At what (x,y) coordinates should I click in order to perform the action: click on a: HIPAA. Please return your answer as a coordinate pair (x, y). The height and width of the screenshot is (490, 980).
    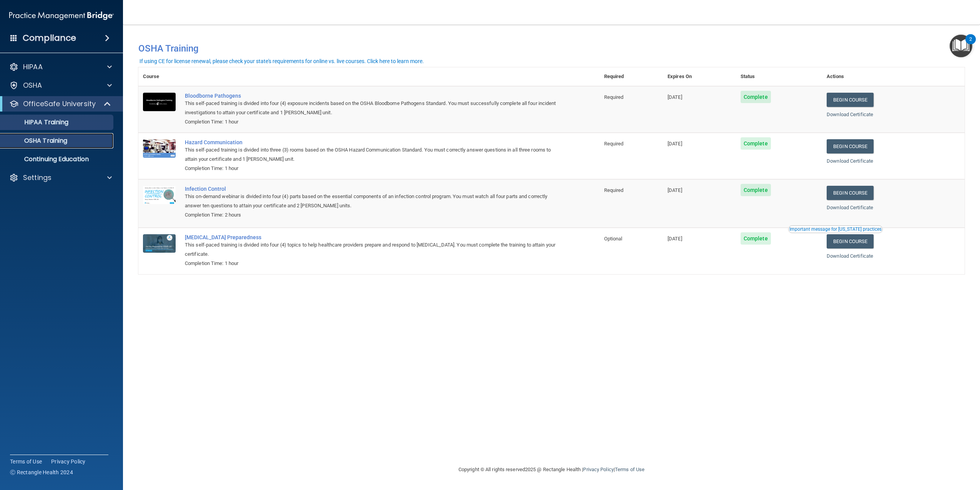
    Looking at the image, I should click on (61, 67).